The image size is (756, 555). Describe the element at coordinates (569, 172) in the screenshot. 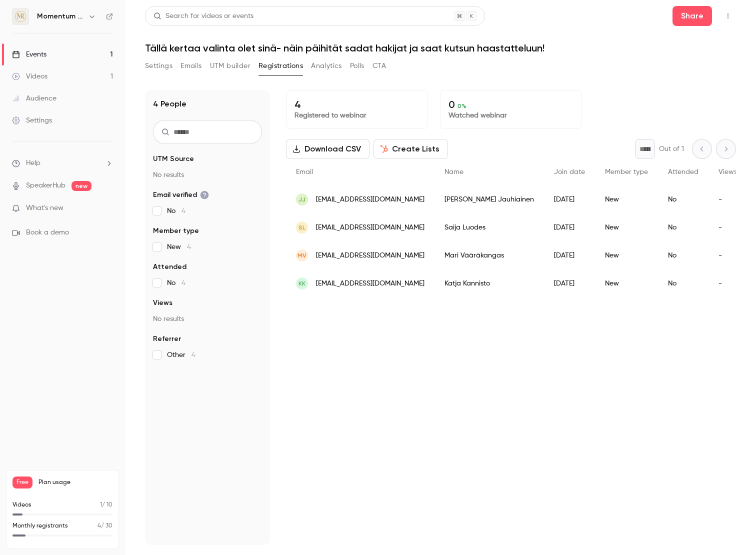

I see `span: Join date` at that location.